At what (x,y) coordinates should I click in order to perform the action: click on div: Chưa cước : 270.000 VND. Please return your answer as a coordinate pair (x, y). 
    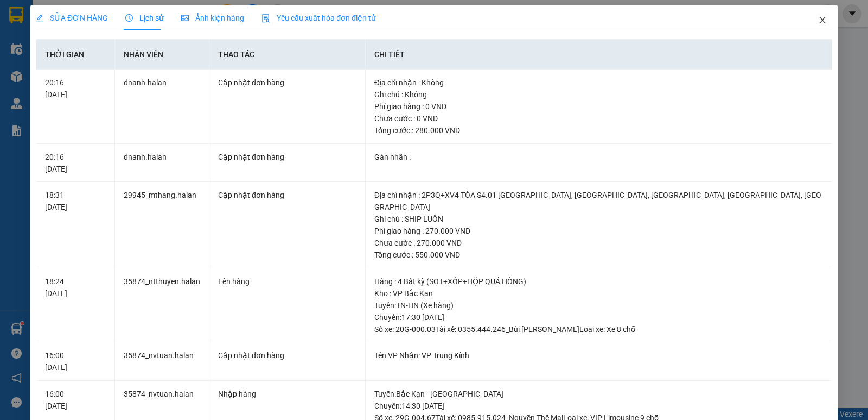
    Looking at the image, I should click on (599, 243).